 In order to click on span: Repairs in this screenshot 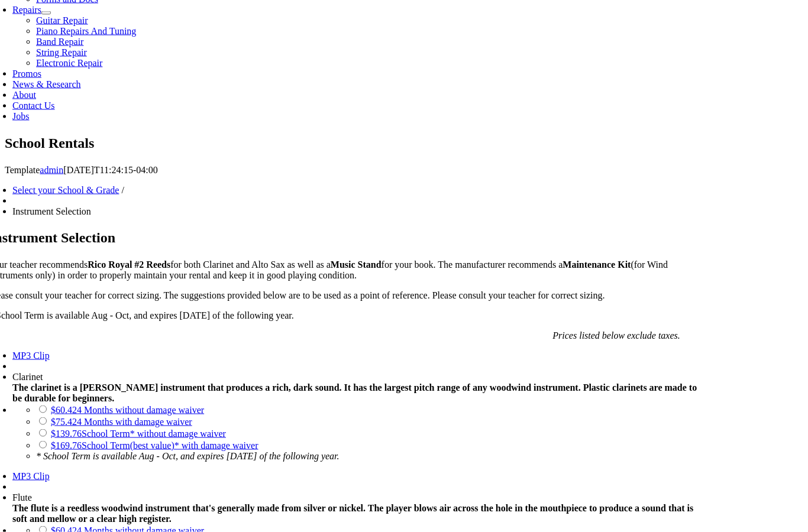, I will do `click(27, 9)`.